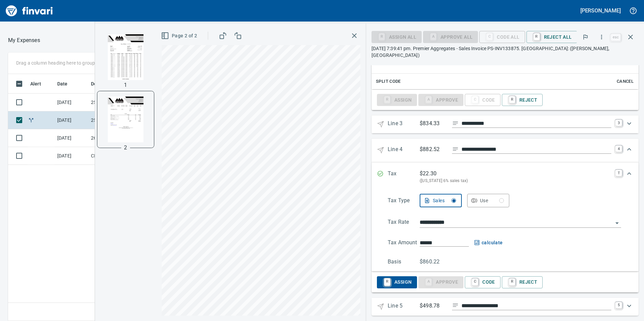 This screenshot has height=321, width=644. What do you see at coordinates (397, 282) in the screenshot?
I see `button: RAssign` at bounding box center [397, 282].